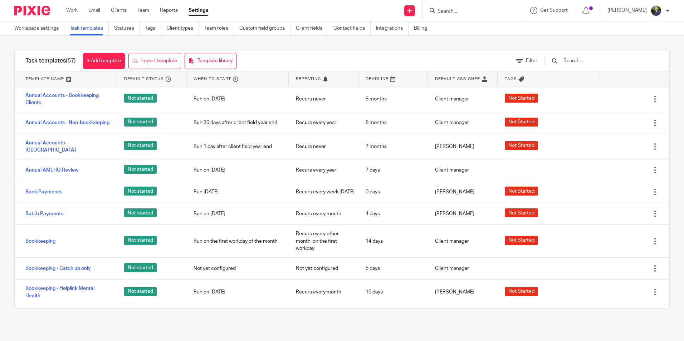 The height and width of the screenshot is (341, 684). I want to click on span: Repeating, so click(308, 79).